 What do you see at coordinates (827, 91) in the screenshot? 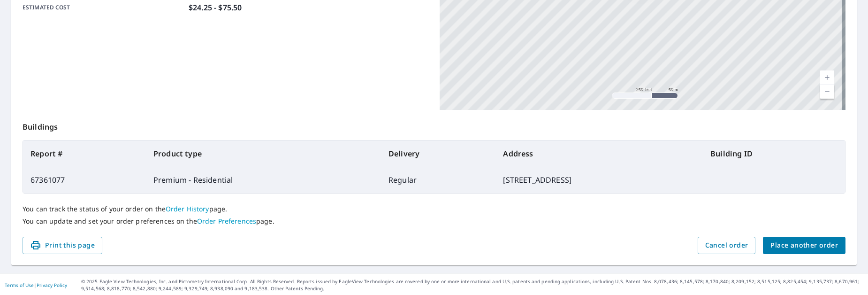
I see `a: Current Level 17, Zoom Out` at bounding box center [827, 91].